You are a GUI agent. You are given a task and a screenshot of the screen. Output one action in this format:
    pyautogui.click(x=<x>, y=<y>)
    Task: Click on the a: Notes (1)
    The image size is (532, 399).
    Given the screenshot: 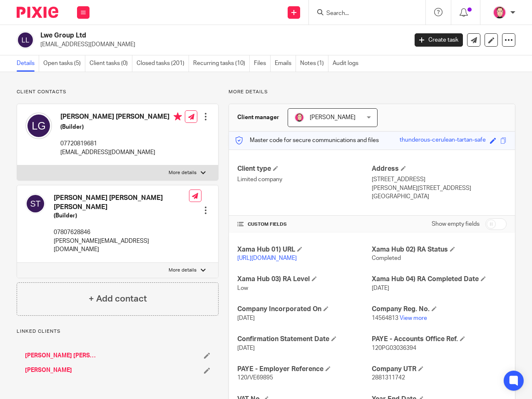 What is the action you would take?
    pyautogui.click(x=314, y=63)
    